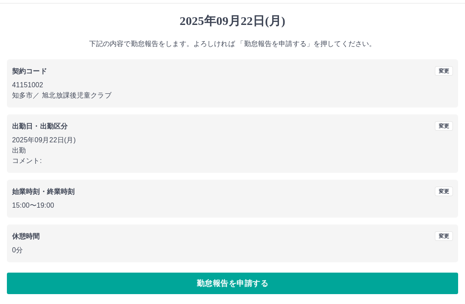 This screenshot has height=304, width=465. Describe the element at coordinates (26, 236) in the screenshot. I see `b: 休憩時間` at that location.